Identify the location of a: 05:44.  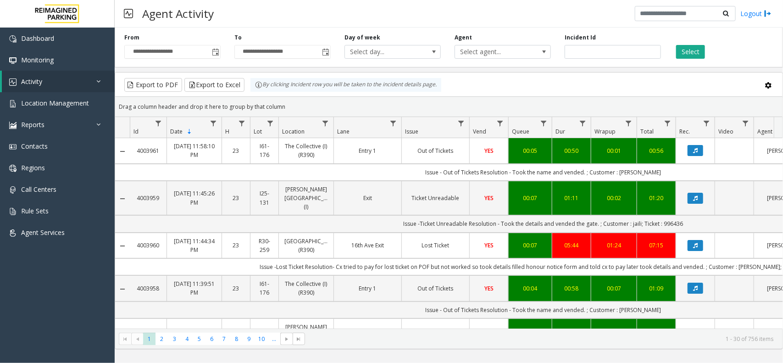
(572, 245).